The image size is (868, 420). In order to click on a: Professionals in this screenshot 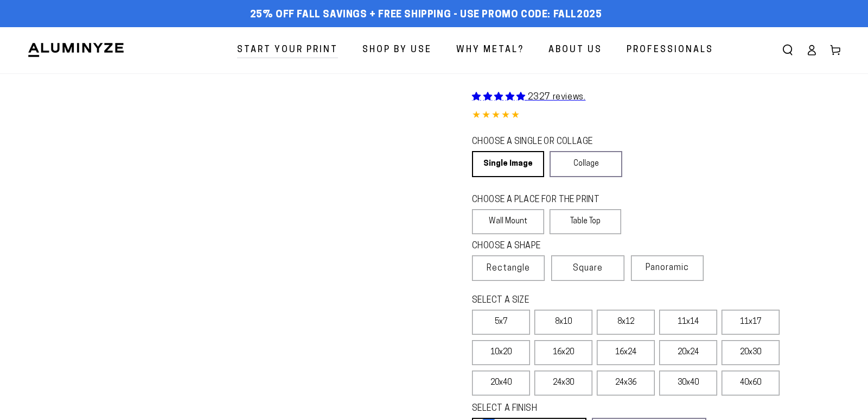, I will do `click(670, 50)`.